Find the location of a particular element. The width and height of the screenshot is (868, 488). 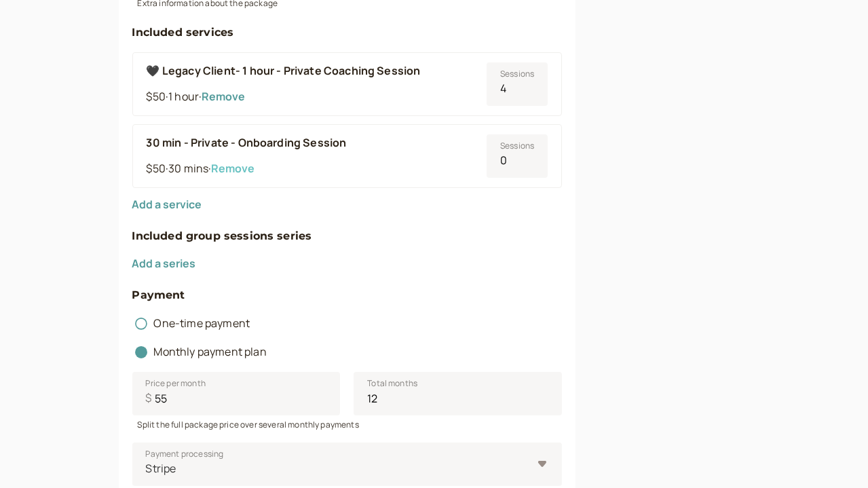

button: Add a series is located at coordinates (164, 264).